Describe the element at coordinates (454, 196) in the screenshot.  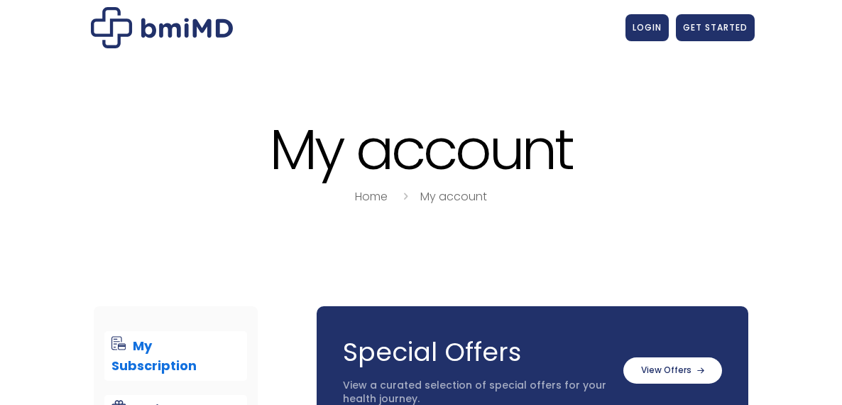
I see `a: My account` at that location.